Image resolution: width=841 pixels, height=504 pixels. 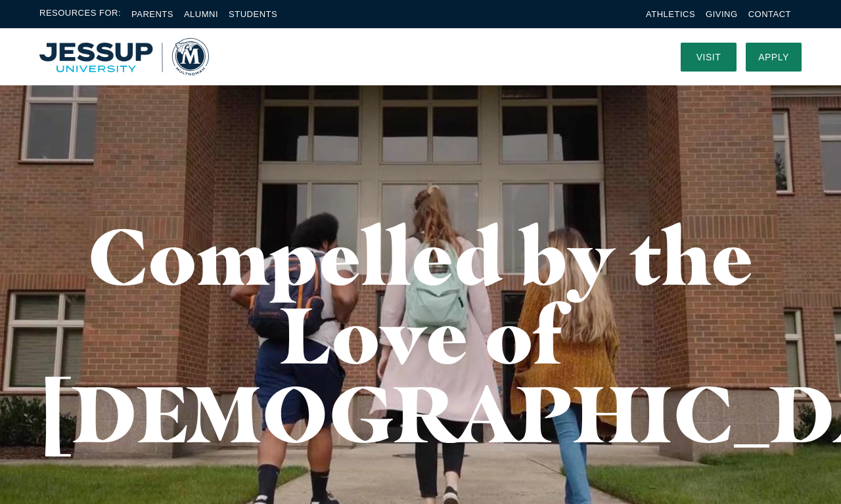 What do you see at coordinates (708, 57) in the screenshot?
I see `a: Visit` at bounding box center [708, 57].